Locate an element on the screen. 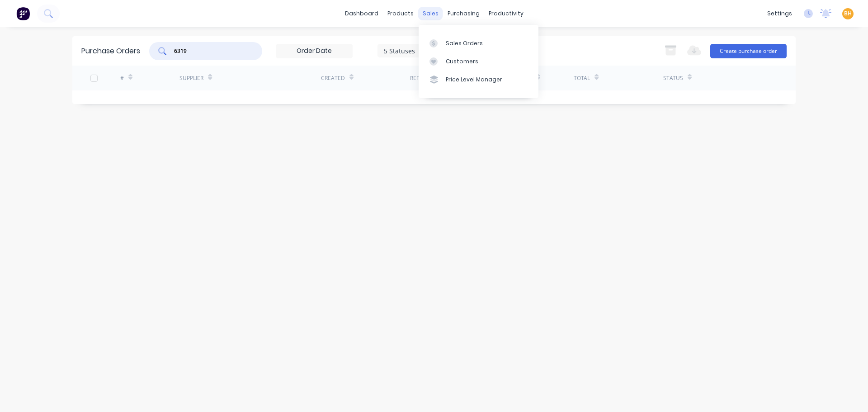 The image size is (868, 412). div: 5 Statuses is located at coordinates (416, 50).